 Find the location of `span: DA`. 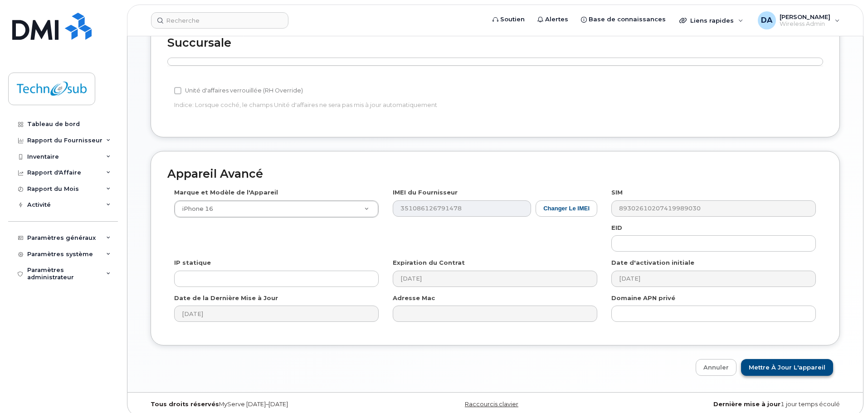

span: DA is located at coordinates (767, 20).